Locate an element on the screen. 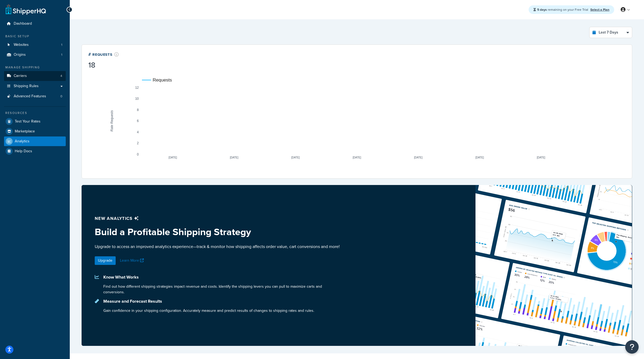 The image size is (644, 359). li: Dashboard is located at coordinates (35, 24).